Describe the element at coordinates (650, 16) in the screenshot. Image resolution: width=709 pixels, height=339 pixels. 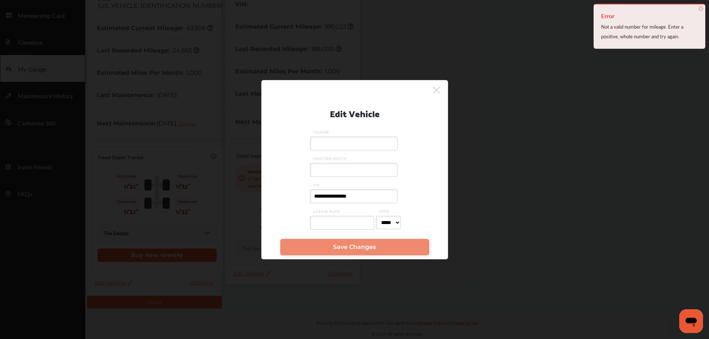
I see `h4: Error` at that location.